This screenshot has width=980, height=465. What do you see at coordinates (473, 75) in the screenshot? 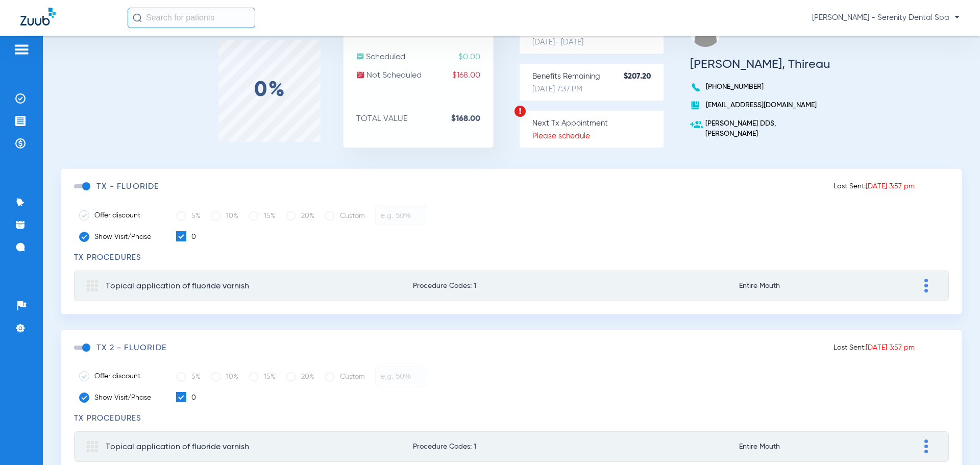
I see `span: $168.00` at bounding box center [473, 75].